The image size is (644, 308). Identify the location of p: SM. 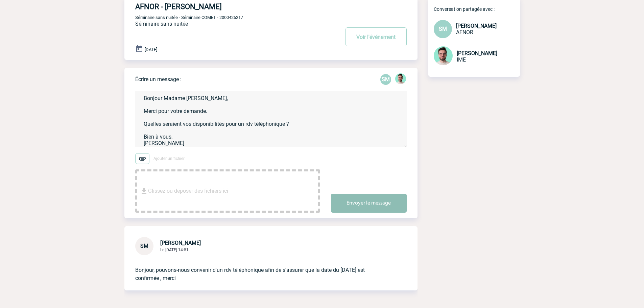
(385, 79).